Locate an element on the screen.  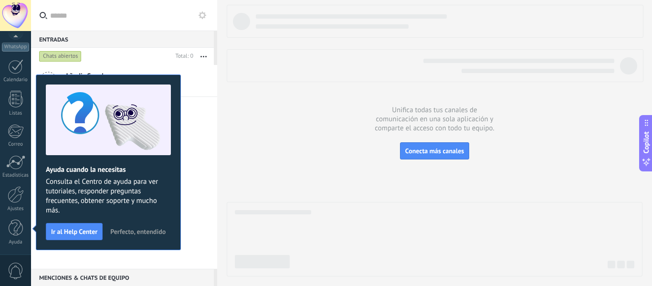
div: Ayuda is located at coordinates (16, 242).